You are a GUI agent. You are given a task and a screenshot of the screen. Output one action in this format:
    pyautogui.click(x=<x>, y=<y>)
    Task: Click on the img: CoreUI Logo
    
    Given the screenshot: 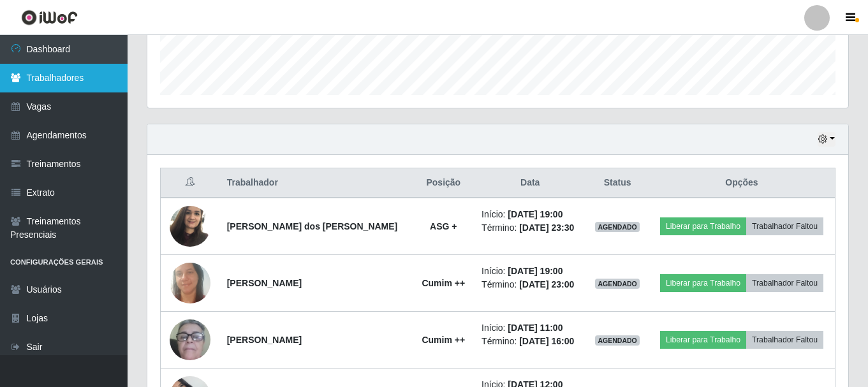 What is the action you would take?
    pyautogui.click(x=49, y=17)
    